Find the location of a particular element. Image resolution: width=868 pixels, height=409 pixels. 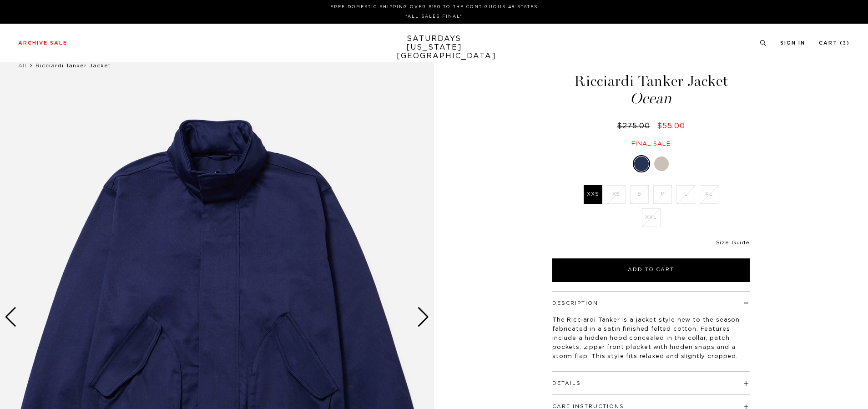

label: XXS is located at coordinates (592, 195).